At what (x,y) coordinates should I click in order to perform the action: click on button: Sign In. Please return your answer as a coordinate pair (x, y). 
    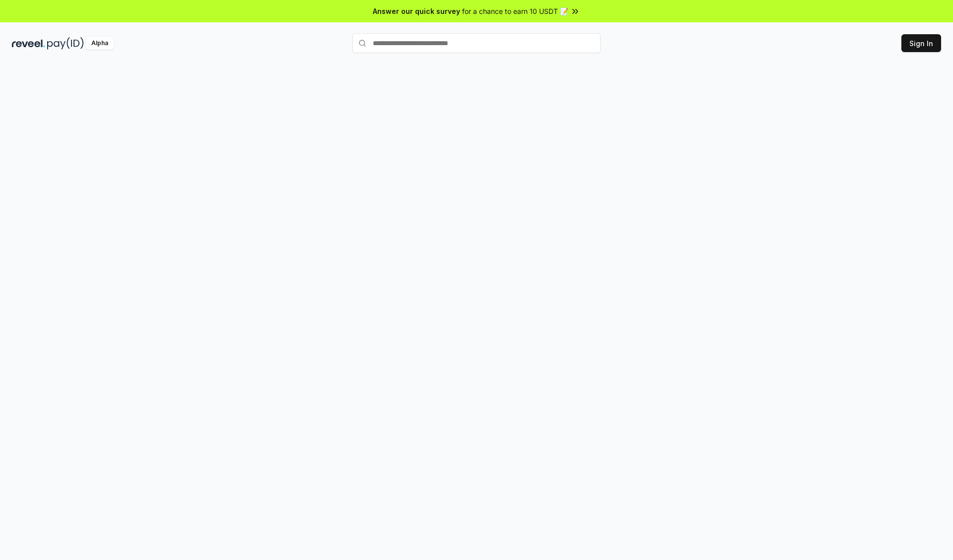
    Looking at the image, I should click on (922, 43).